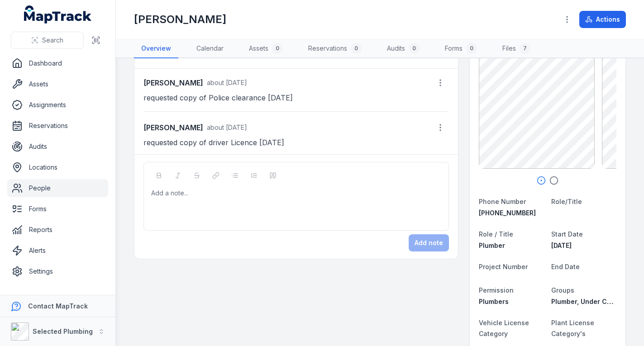 Image resolution: width=644 pixels, height=346 pixels. I want to click on time: 7/14/2025, 9:36:31 AM, so click(226, 83).